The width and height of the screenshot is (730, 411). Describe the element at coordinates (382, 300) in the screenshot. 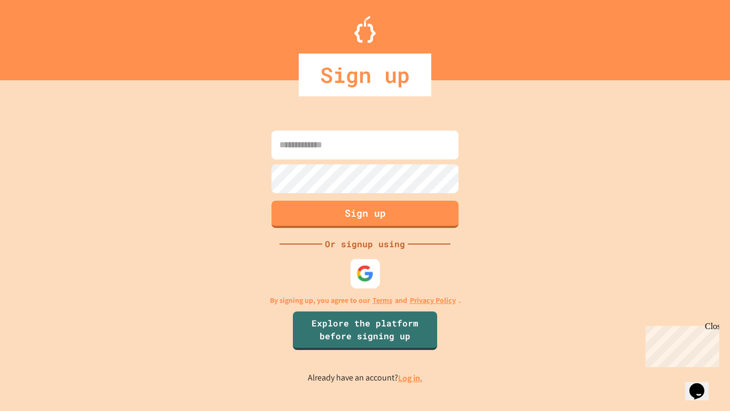

I see `a: Terms` at that location.